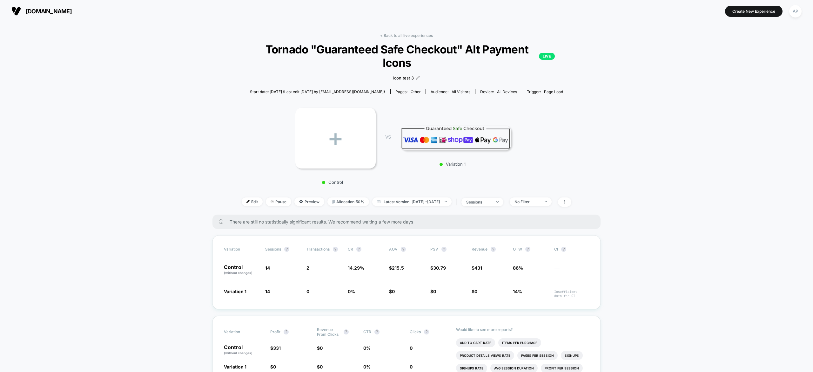  What do you see at coordinates (480, 249) in the screenshot?
I see `span: Revenue` at bounding box center [480, 249].